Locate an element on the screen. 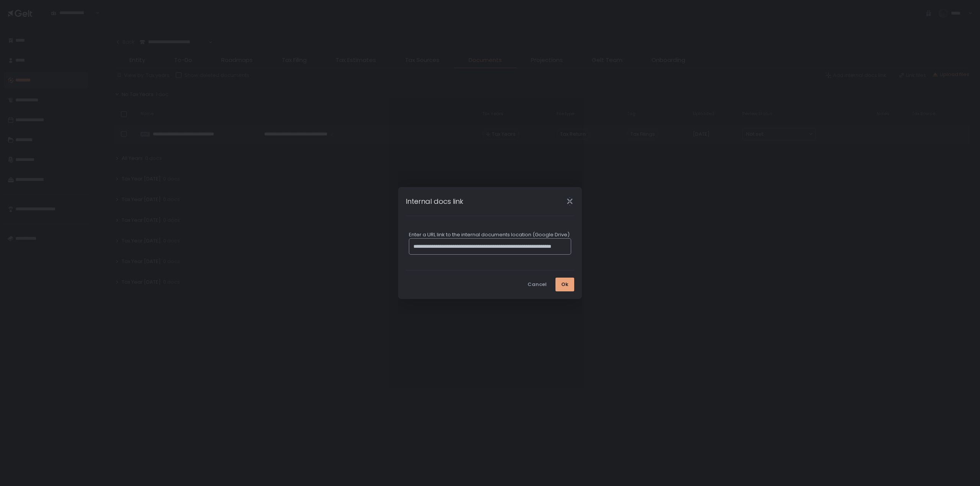 The image size is (980, 486). h1: Internal docs link is located at coordinates (434, 201).